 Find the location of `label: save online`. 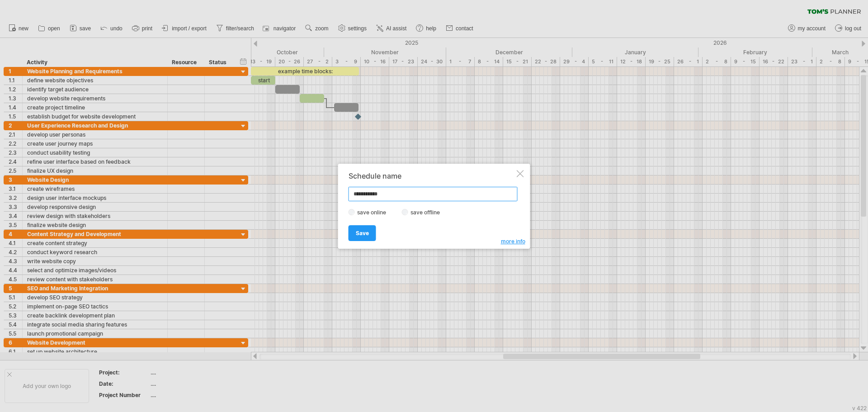

label: save online is located at coordinates (374, 212).